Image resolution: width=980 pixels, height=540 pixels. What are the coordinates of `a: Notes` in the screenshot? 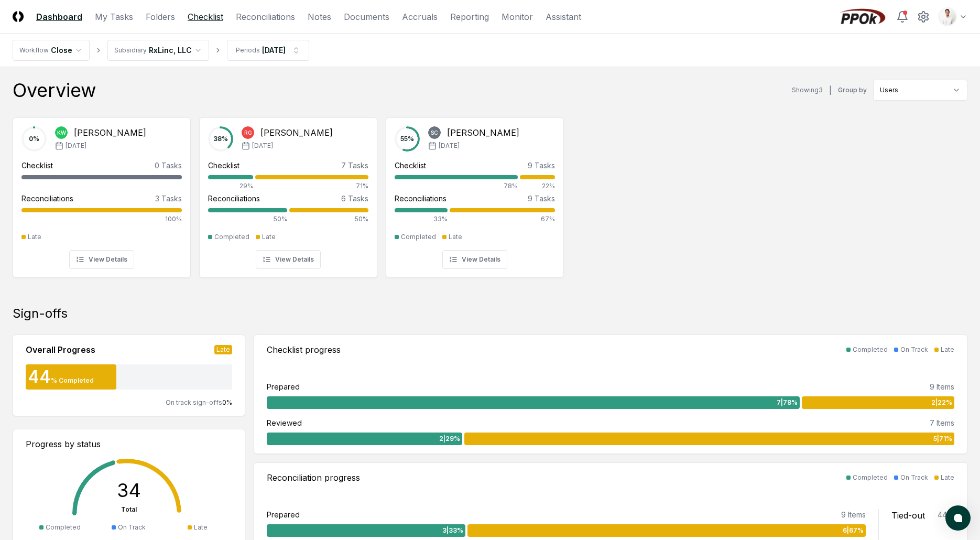 It's located at (319, 17).